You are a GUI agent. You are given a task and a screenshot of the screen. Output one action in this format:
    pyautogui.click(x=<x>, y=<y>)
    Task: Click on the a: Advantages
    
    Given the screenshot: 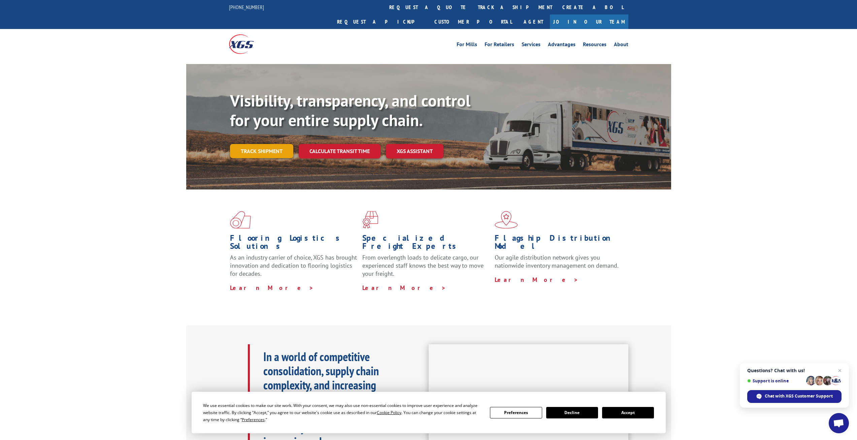 What is the action you would take?
    pyautogui.click(x=562, y=45)
    